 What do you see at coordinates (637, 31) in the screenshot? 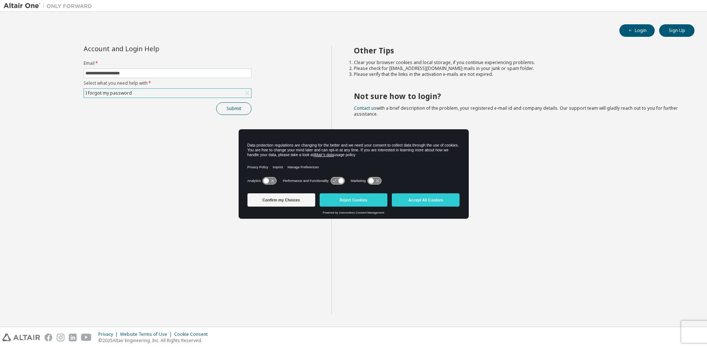
I see `button: Login` at bounding box center [637, 31].